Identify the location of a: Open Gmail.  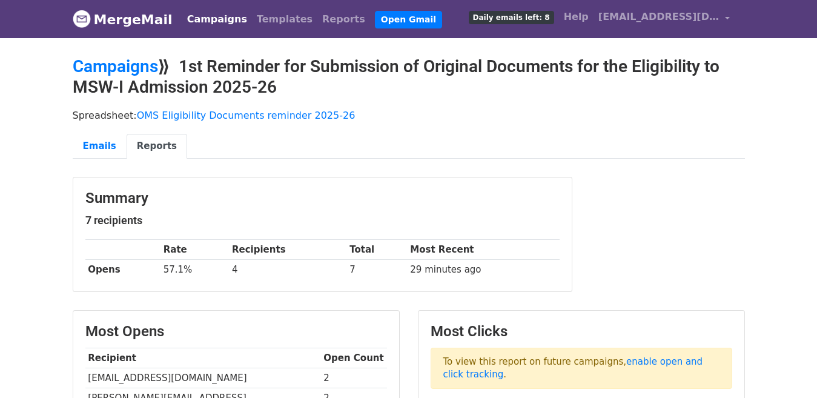
(408, 19).